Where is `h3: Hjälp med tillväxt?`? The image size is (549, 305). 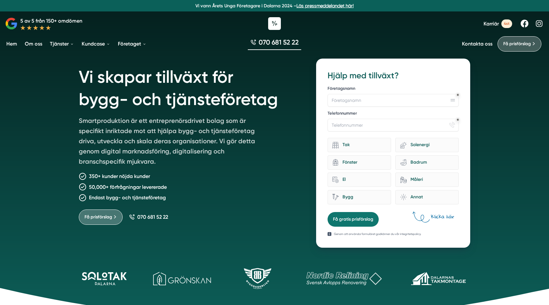 h3: Hjälp med tillväxt? is located at coordinates (393, 76).